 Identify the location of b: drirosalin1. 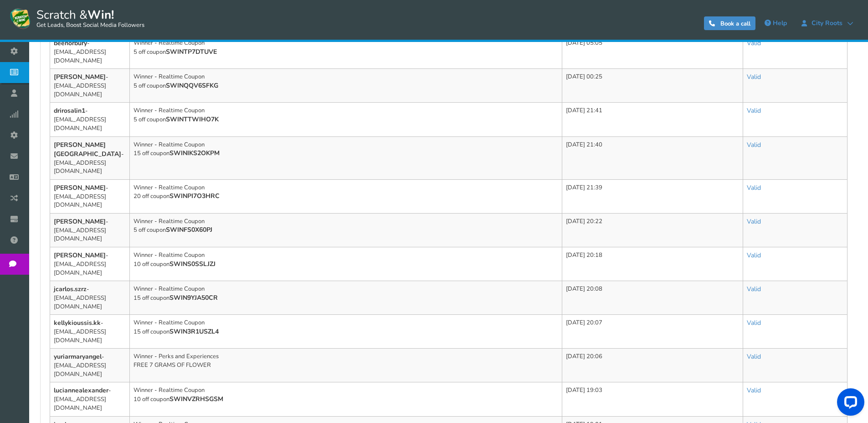
(70, 110).